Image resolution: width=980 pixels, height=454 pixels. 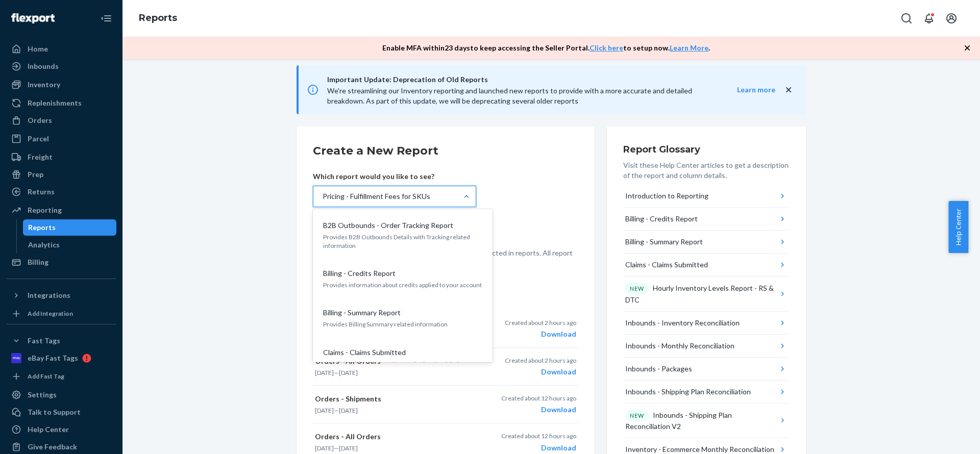 What do you see at coordinates (403, 324) in the screenshot?
I see `p: Provides Billing Summary related information` at bounding box center [403, 324].